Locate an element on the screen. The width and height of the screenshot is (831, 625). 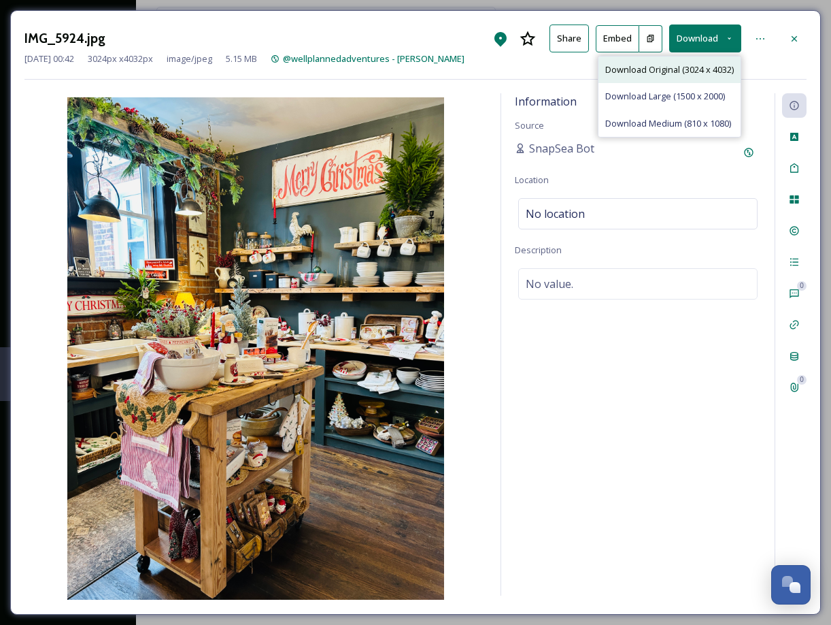
span: Information is located at coordinates (546, 101).